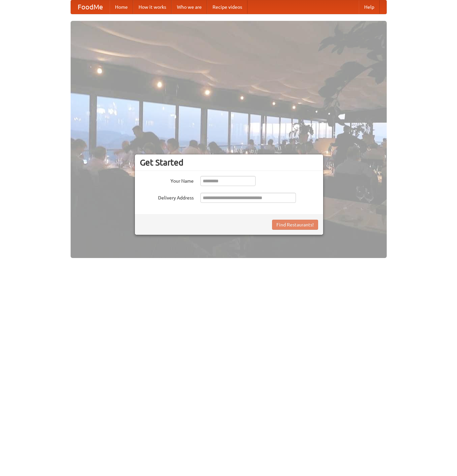 The width and height of the screenshot is (457, 476). I want to click on label: Your Name, so click(167, 180).